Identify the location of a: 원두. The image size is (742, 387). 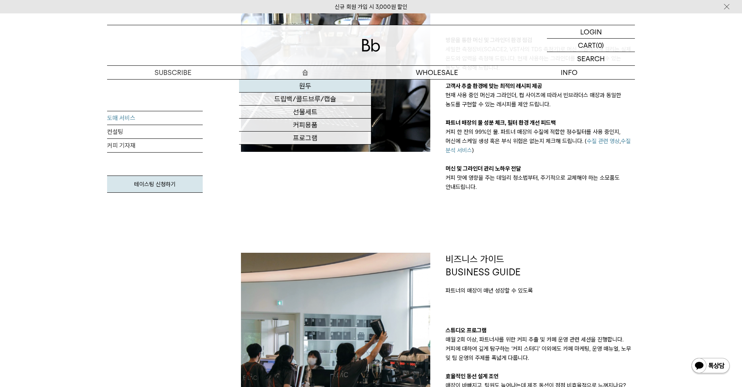
(305, 86).